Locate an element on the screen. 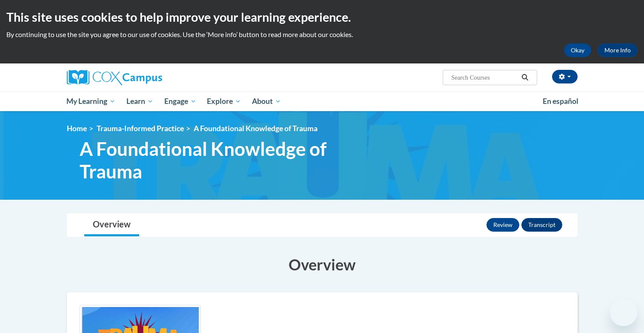 Image resolution: width=644 pixels, height=333 pixels. button: Review is located at coordinates (503, 225).